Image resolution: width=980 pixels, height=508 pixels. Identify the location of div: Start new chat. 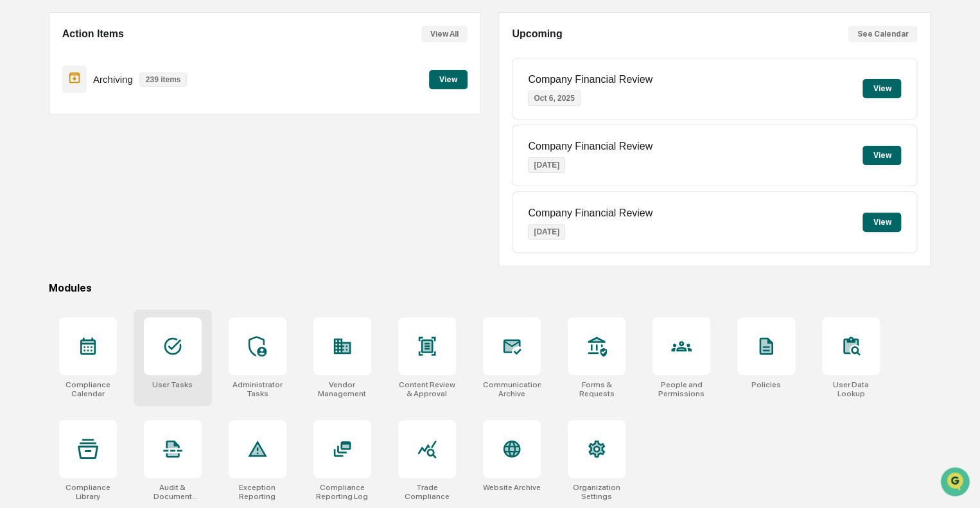
(127, 105).